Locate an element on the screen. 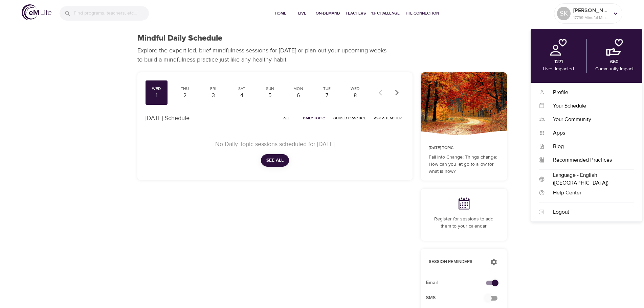 This screenshot has height=308, width=644. div: Recommended Practices is located at coordinates (589, 160).